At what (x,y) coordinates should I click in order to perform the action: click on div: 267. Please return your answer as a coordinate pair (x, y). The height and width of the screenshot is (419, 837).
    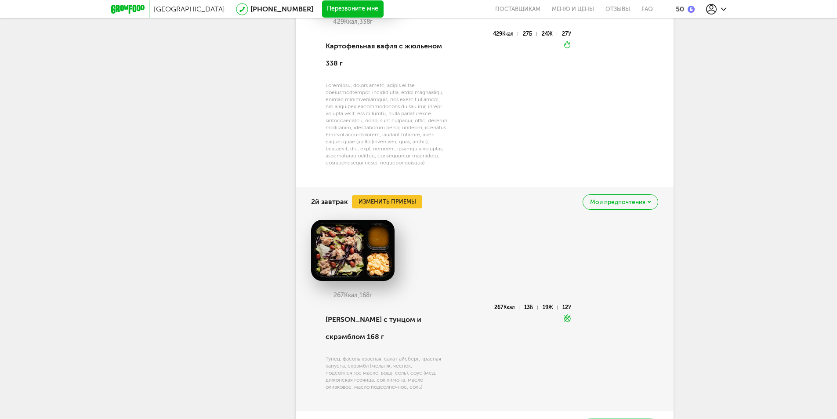
    Looking at the image, I should click on (507, 307).